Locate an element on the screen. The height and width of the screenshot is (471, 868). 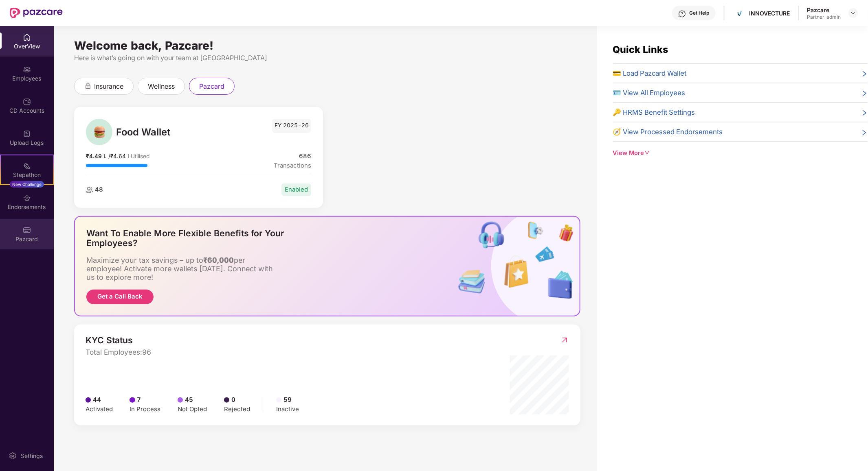
img: svg+xml;base64,PHN2ZyBpZD0iUGF6Y2FyZCIgeG1sbnM9Imh0dHA6Ly93d3cudzMub3JnLzIwMDAvc3ZnIiB3aWR0aD0iMj... is located at coordinates (27, 230).